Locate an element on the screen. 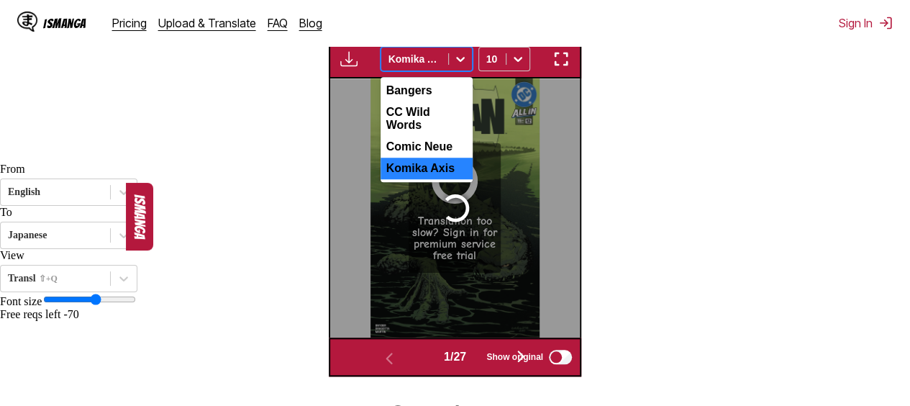 The height and width of the screenshot is (406, 910). a: IsManga LogoIsManga is located at coordinates (65, 23).